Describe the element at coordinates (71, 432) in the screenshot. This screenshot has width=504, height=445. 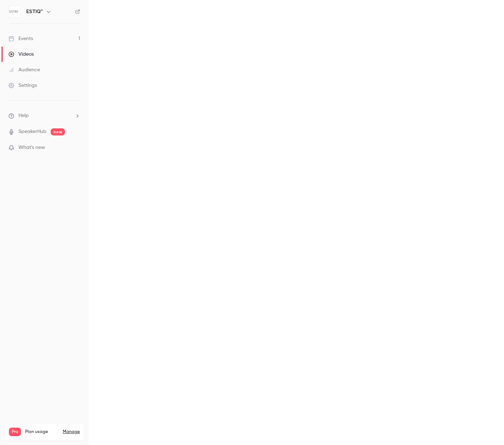
I see `a: Manage` at that location.